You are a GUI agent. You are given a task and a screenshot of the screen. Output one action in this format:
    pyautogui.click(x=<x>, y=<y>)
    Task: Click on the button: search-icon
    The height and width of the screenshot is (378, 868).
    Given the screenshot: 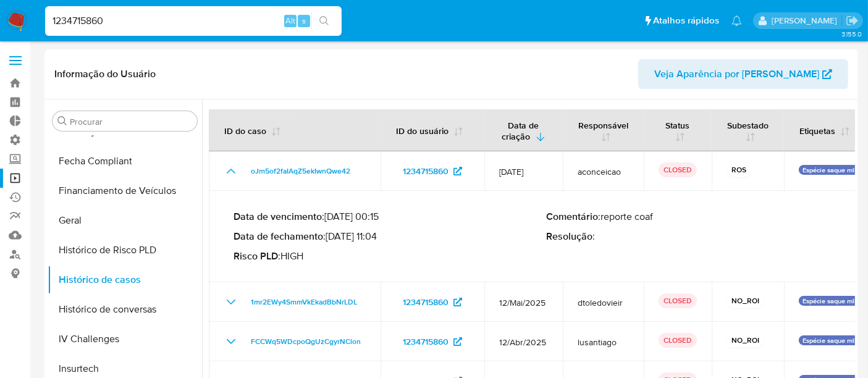 What is the action you would take?
    pyautogui.click(x=324, y=21)
    